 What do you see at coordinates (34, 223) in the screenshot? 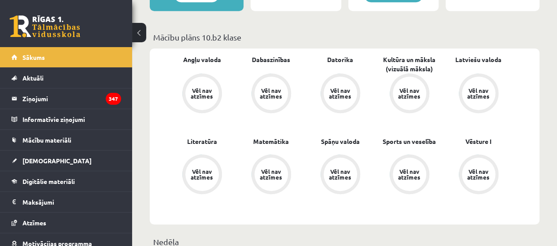
I see `span: Atzīmes` at bounding box center [34, 223].